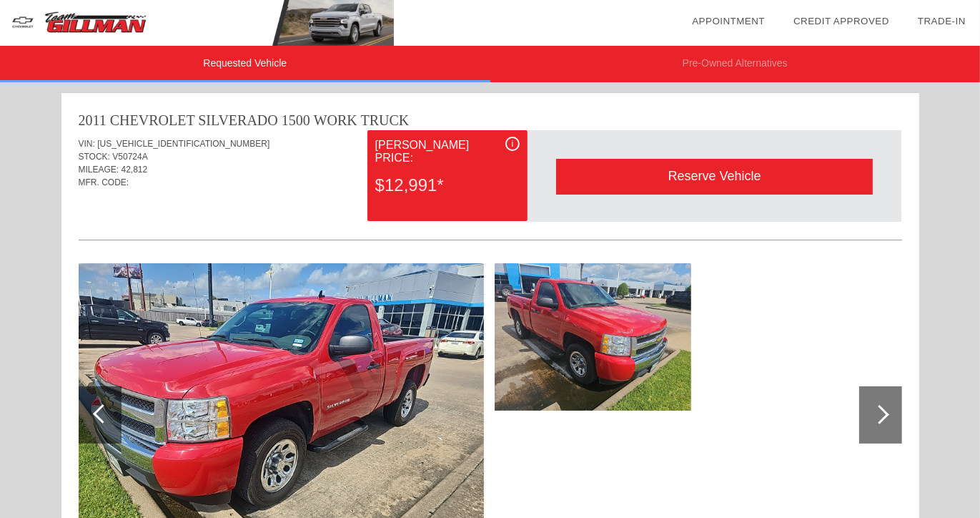 Image resolution: width=980 pixels, height=518 pixels. I want to click on a: Credit Approved, so click(841, 21).